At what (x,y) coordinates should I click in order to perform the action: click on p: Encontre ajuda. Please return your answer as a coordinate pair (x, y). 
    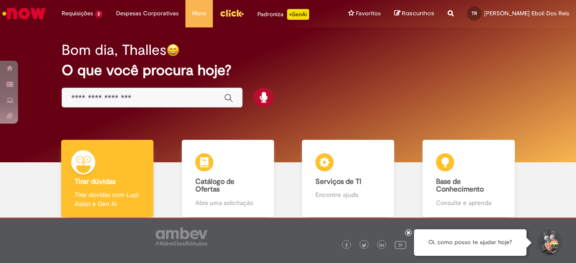
    Looking at the image, I should click on (348, 195).